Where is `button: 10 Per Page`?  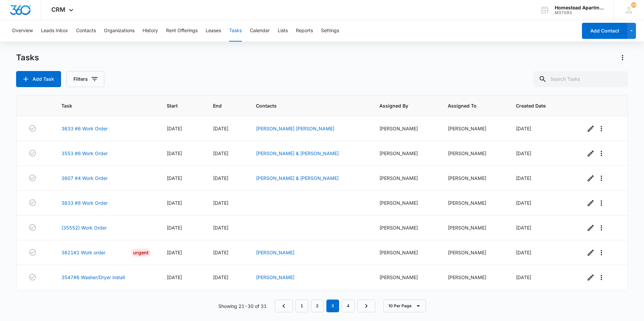
button: 10 Per Page is located at coordinates (404, 306).